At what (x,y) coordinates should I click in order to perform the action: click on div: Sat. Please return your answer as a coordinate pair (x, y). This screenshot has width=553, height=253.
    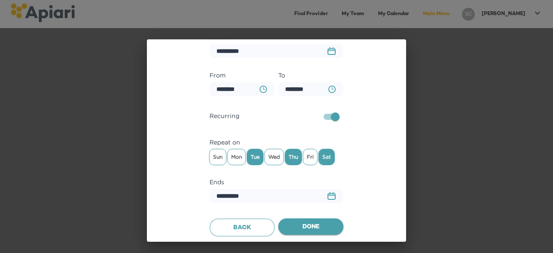
    Looking at the image, I should click on (327, 157).